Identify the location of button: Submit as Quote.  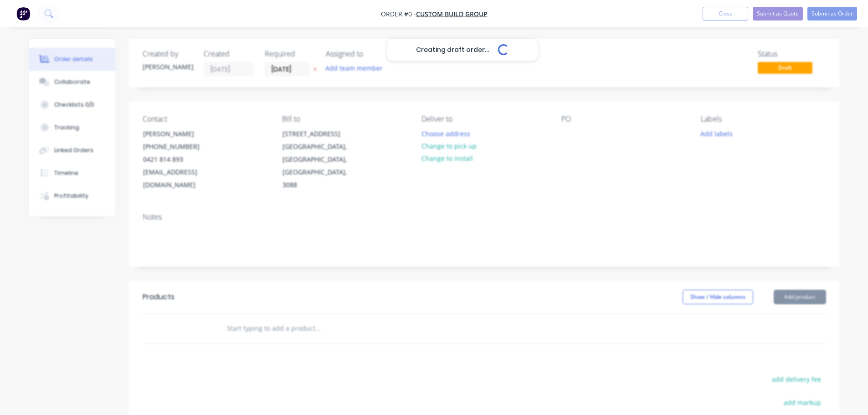
(778, 13).